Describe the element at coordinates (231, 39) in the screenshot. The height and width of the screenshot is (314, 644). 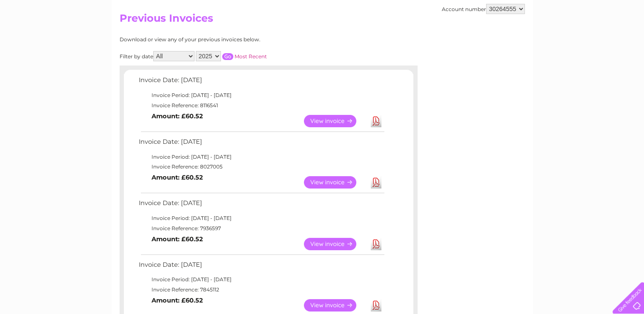
I see `div: Download or view any of your previous invoices below.` at that location.